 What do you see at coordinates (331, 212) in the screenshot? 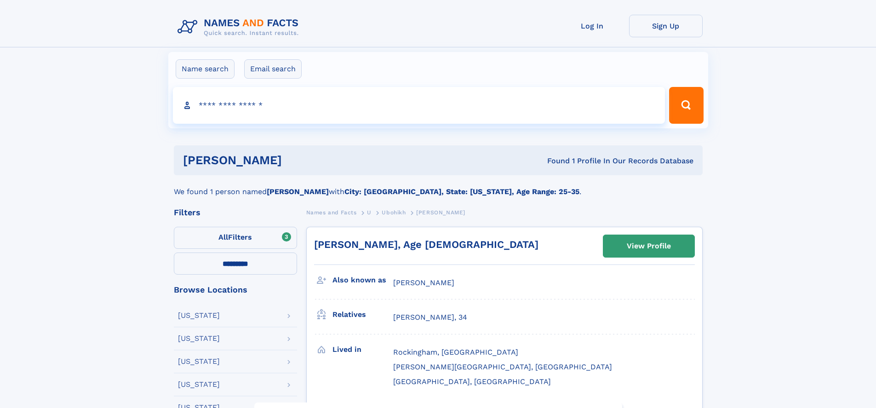
I see `a: Names and Facts` at bounding box center [331, 212].